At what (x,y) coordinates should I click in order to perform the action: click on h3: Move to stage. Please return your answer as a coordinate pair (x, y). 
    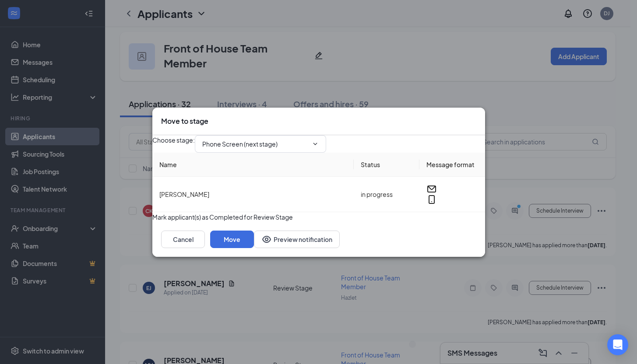
    Looking at the image, I should click on (185, 121).